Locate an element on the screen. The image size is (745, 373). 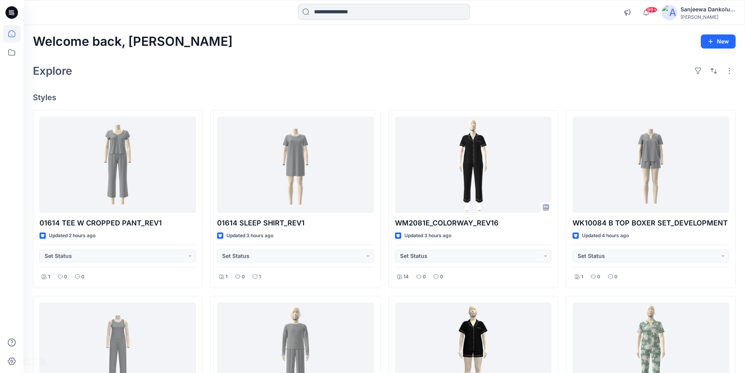
p: 01614 TEE W CROPPED PANT_REV1 is located at coordinates (118, 223).